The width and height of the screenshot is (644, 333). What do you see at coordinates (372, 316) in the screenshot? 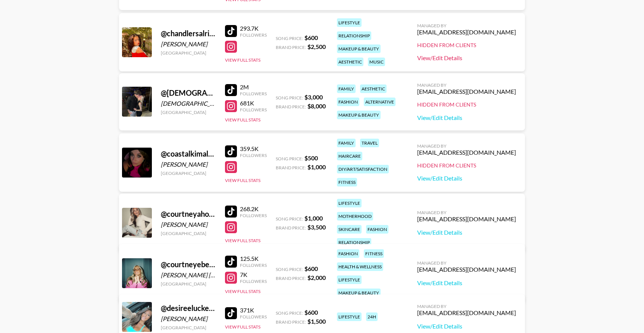
I see `div: 24h` at bounding box center [372, 316].